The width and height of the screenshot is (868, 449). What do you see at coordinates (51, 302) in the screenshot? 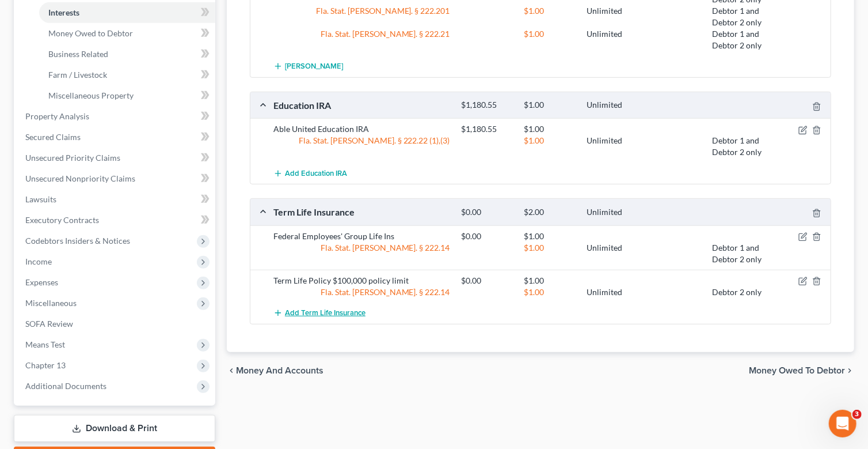
I see `span: Miscellaneous` at bounding box center [51, 302].